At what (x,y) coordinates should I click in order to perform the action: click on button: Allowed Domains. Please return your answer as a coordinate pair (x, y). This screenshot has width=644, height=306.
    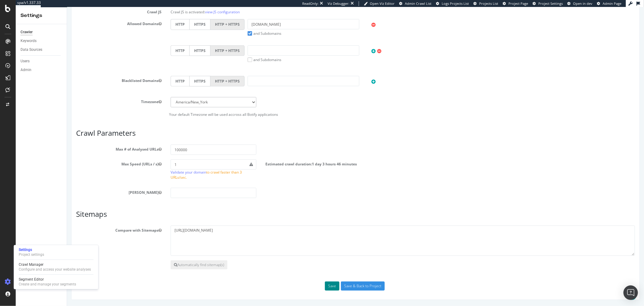
    Looking at the image, I should click on (93, 16).